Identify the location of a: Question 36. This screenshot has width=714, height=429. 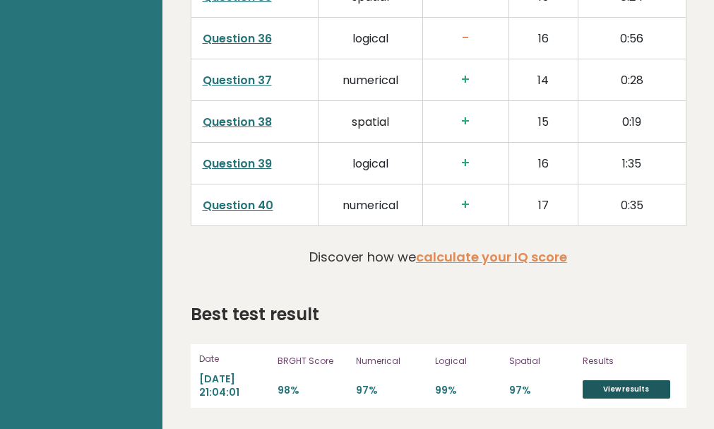
(237, 38).